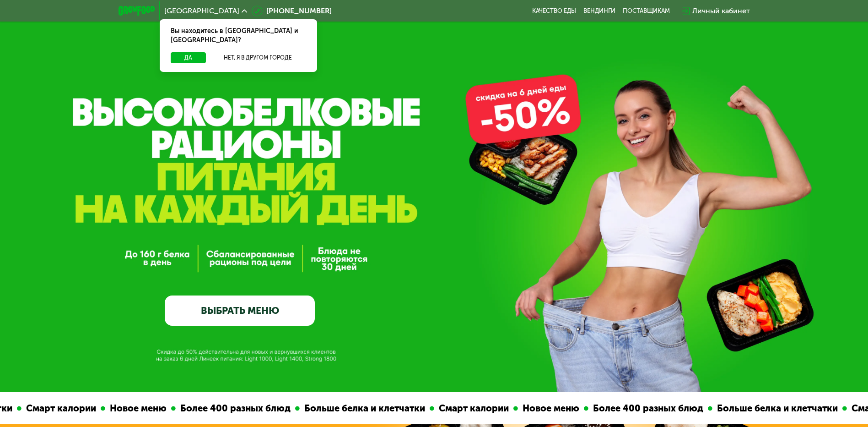 Image resolution: width=868 pixels, height=427 pixels. What do you see at coordinates (188, 58) in the screenshot?
I see `button: Да` at bounding box center [188, 58].